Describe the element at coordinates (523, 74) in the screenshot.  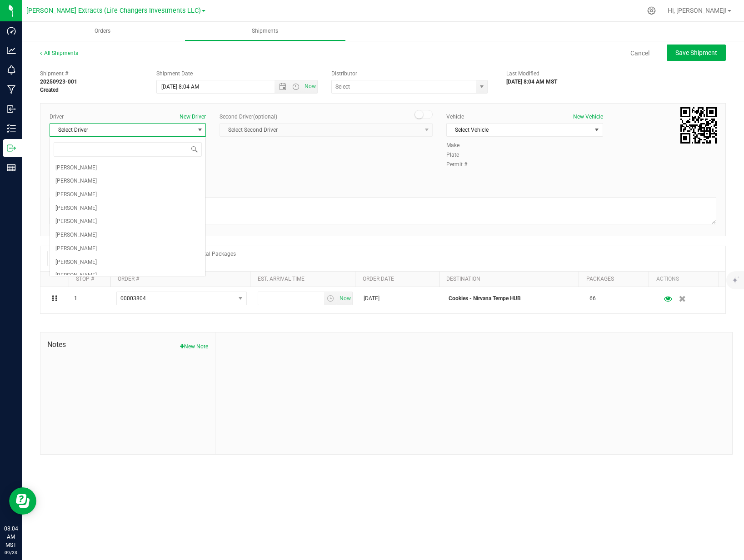
I see `label: Last Modified` at that location.